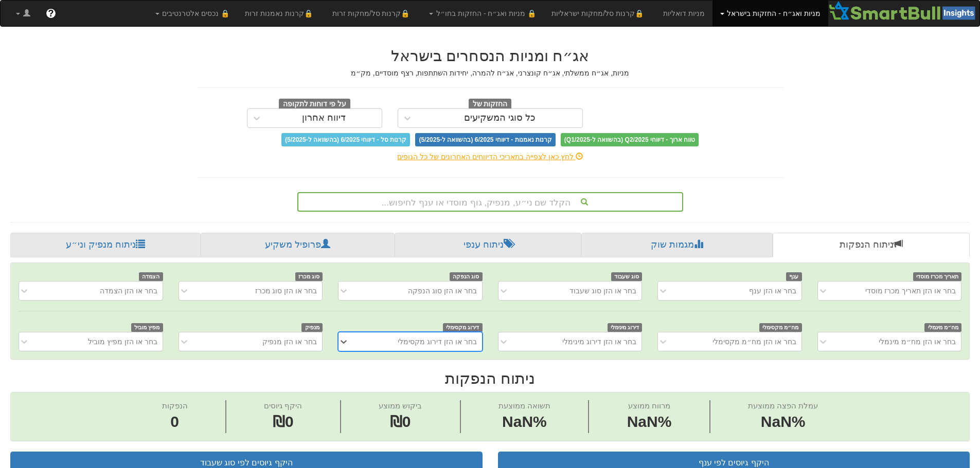  Describe the element at coordinates (676, 246) in the screenshot. I see `a: מגמות שוק` at that location.